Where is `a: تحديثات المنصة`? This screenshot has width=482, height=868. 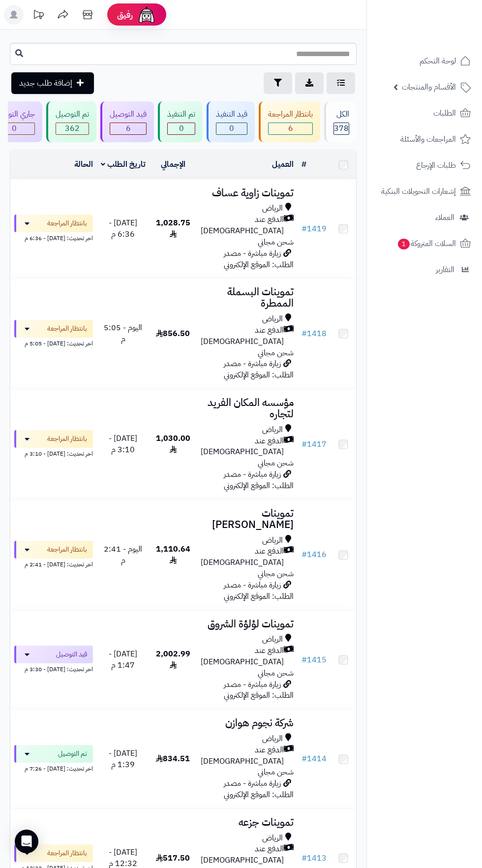 a: تحديثات المنصة is located at coordinates (38, 16).